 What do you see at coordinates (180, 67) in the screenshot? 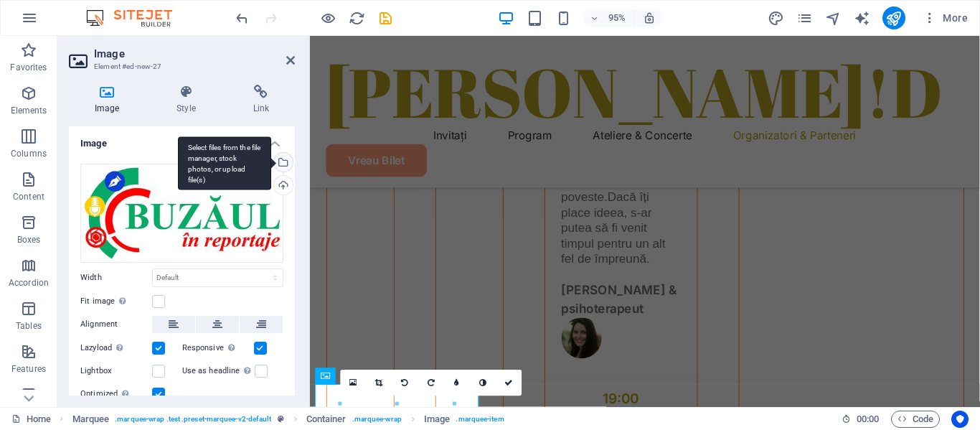
I see `h3: Element #ed-new-27` at bounding box center [180, 67].